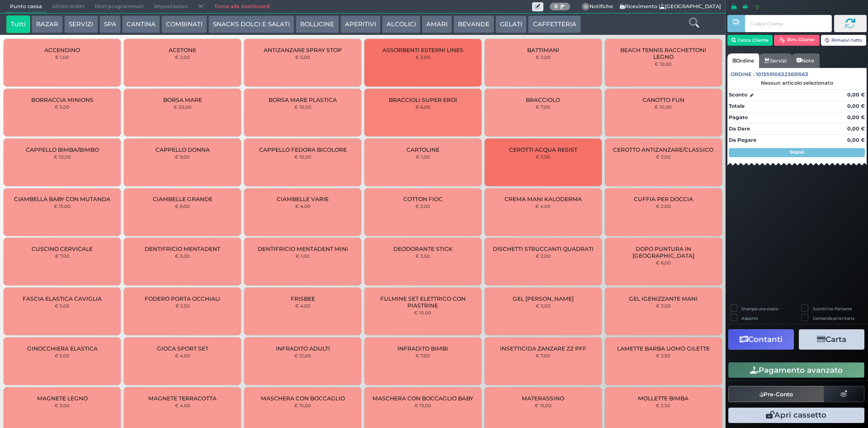 The image size is (868, 428). I want to click on span: FULMINE SET ELETTRICO CON PIASTRINE, so click(423, 302).